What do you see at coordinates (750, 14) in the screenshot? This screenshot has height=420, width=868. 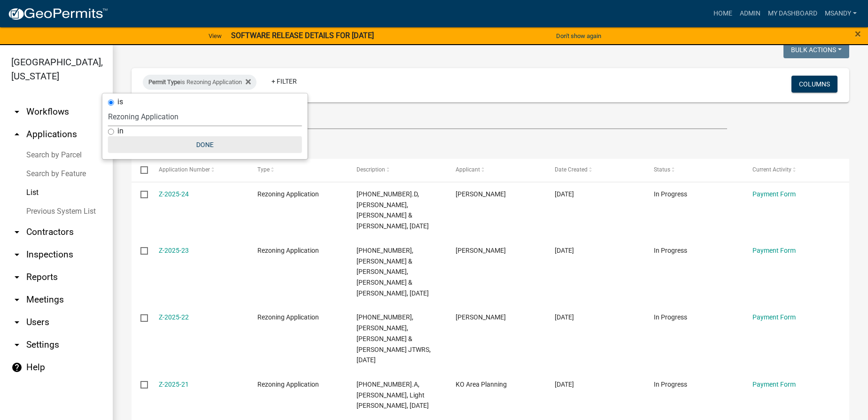 I see `a: Admin` at bounding box center [750, 14].